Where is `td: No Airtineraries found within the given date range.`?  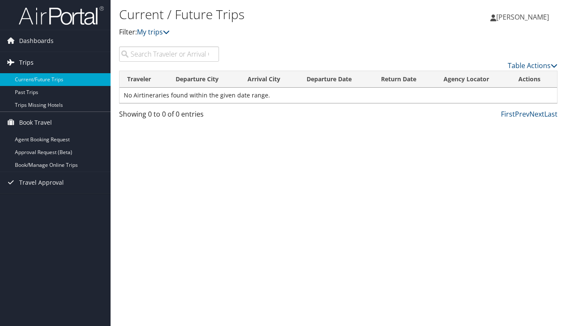
td: No Airtineraries found within the given date range. is located at coordinates (338, 95).